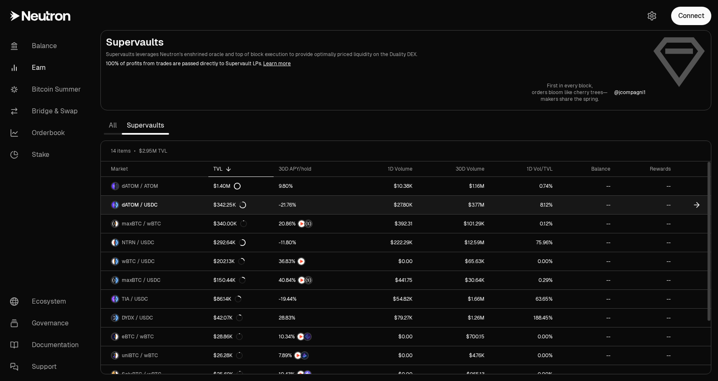 Image resolution: width=718 pixels, height=381 pixels. Describe the element at coordinates (384, 169) in the screenshot. I see `div: 1D Volume` at that location.